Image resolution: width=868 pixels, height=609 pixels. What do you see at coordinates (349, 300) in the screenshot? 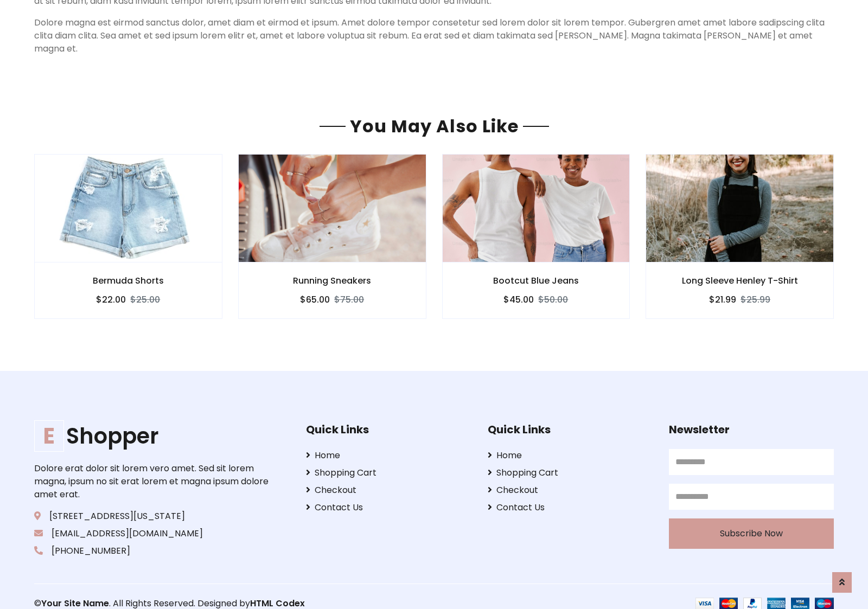
I see `del: $75.00` at bounding box center [349, 300].